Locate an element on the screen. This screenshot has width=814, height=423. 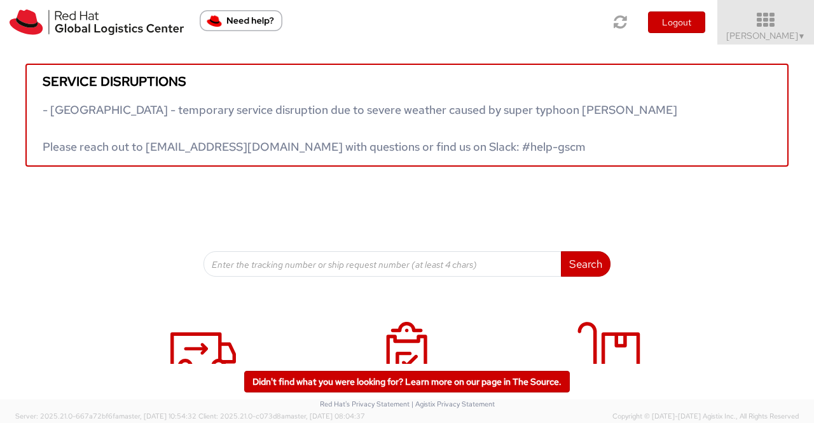
img: rh-logistics-00dfa346123c4ec078e1.svg is located at coordinates (97, 22).